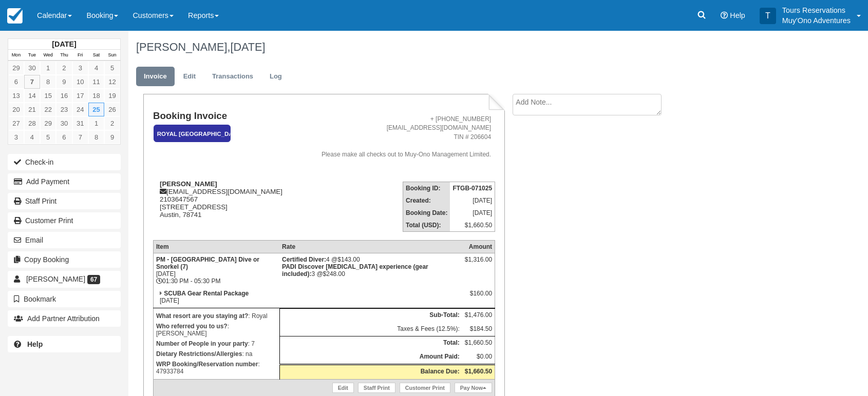 This screenshot has width=868, height=396. I want to click on a: 11, so click(96, 81).